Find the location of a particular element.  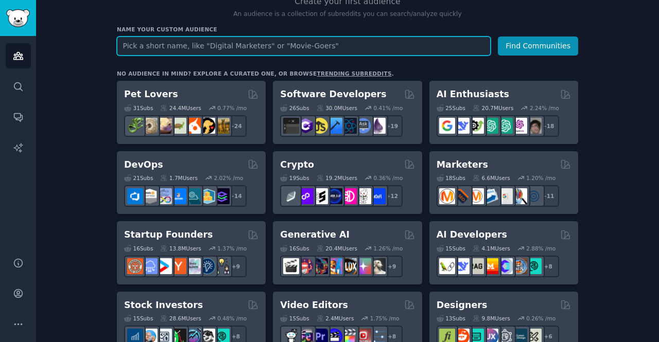

h2: Stock Investors is located at coordinates (163, 305).